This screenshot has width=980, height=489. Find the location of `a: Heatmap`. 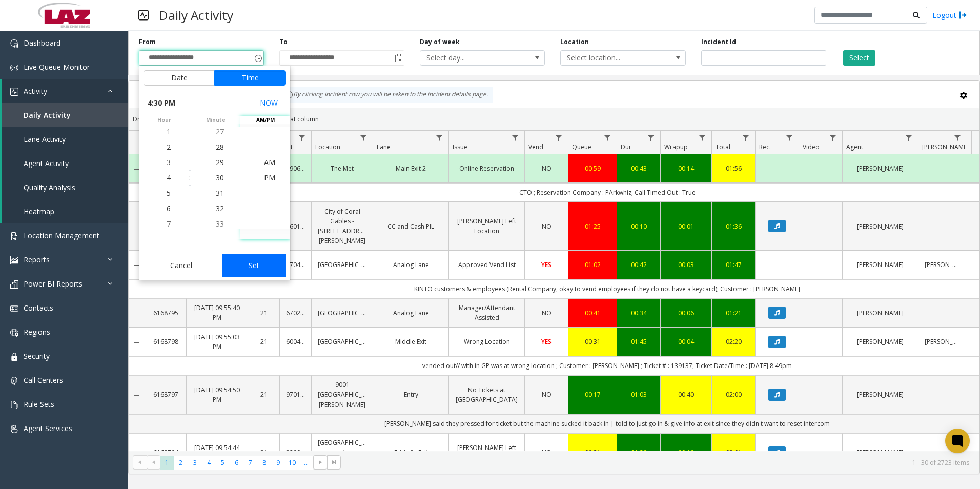

a: Heatmap is located at coordinates (65, 211).